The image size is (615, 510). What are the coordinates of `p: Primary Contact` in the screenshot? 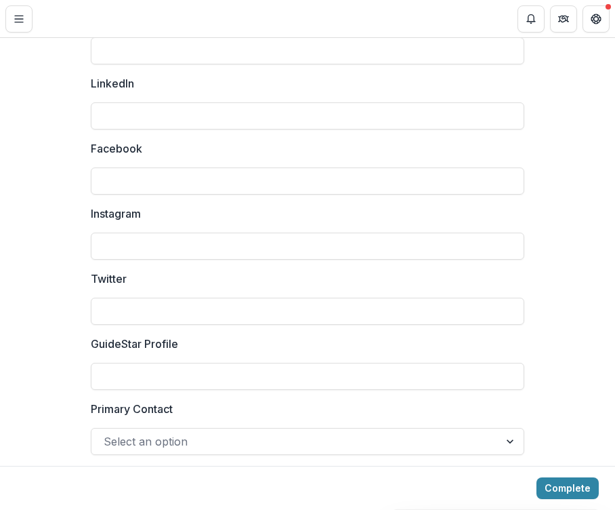 It's located at (131, 409).